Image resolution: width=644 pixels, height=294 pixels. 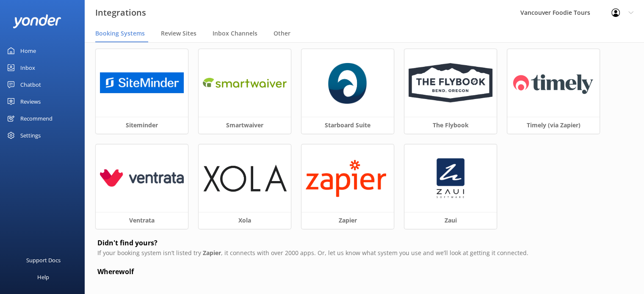 What do you see at coordinates (282, 33) in the screenshot?
I see `span: Other` at bounding box center [282, 33].